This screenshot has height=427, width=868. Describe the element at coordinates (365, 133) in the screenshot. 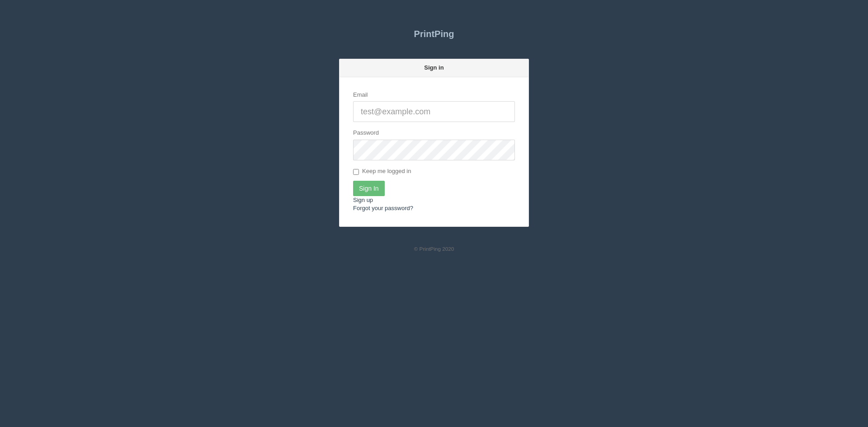

I see `label: Password` at that location.